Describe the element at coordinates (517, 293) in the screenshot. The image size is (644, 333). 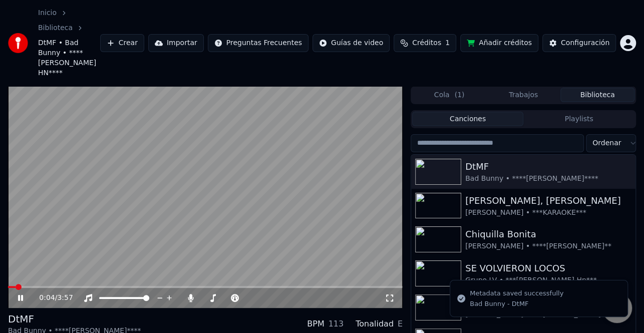
I see `div: Metadata saved successfully` at that location.